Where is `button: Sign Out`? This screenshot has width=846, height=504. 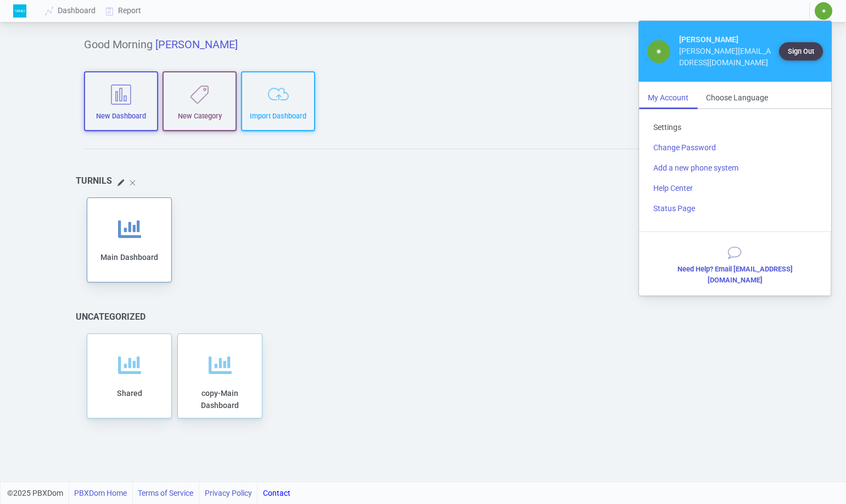
button: Sign Out is located at coordinates (801, 51).